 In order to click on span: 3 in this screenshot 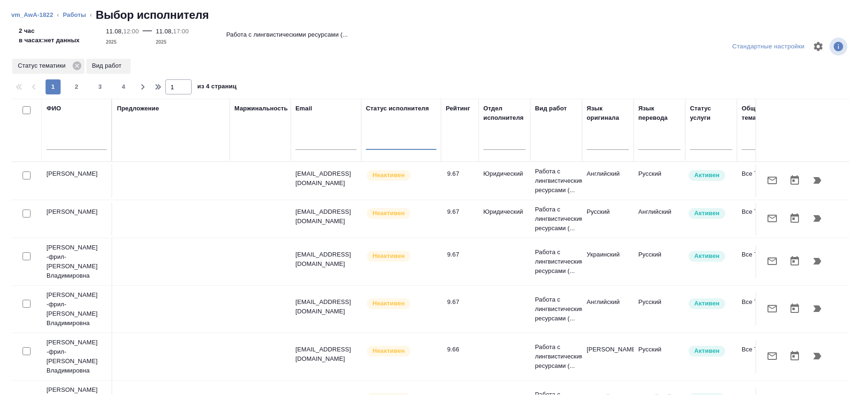, I will do `click(100, 87)`.